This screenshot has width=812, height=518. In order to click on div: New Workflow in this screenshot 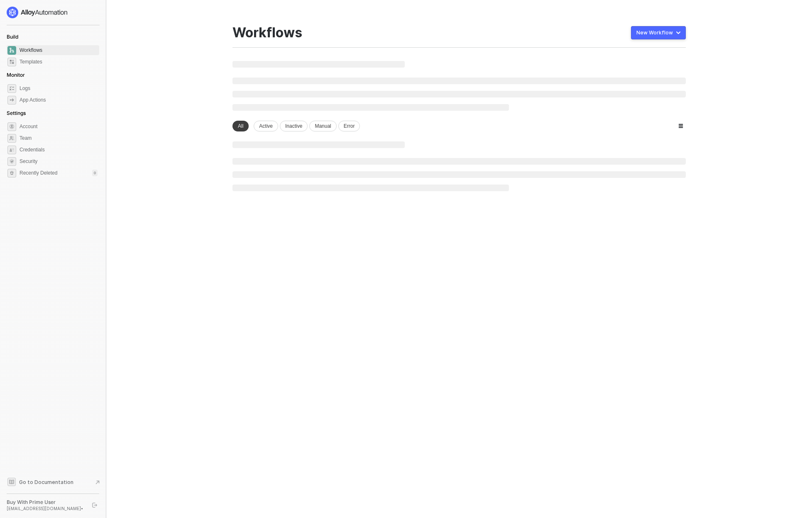, I will do `click(655, 33)`.